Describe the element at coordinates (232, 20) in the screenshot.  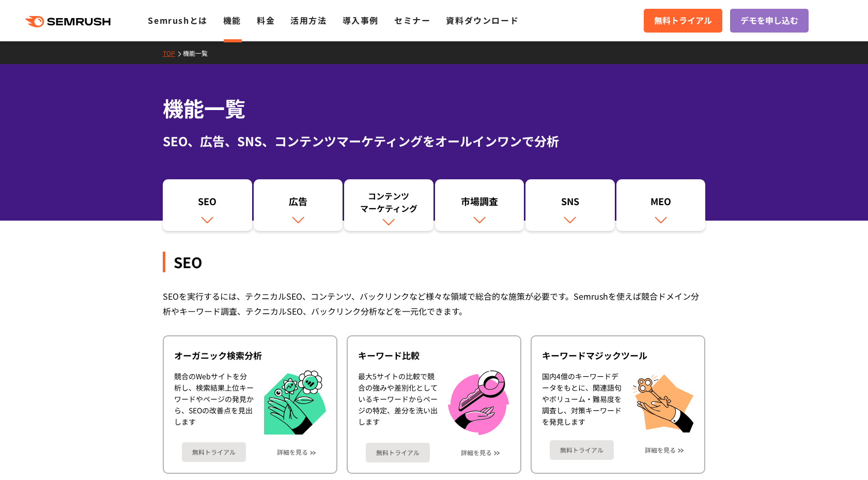
I see `a: 機能` at that location.